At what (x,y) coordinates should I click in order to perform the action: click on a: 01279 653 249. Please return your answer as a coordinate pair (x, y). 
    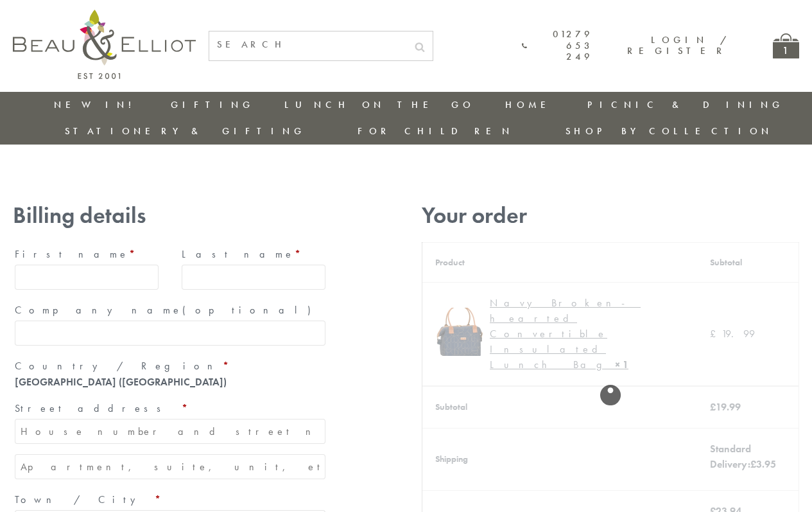
    Looking at the image, I should click on (557, 45).